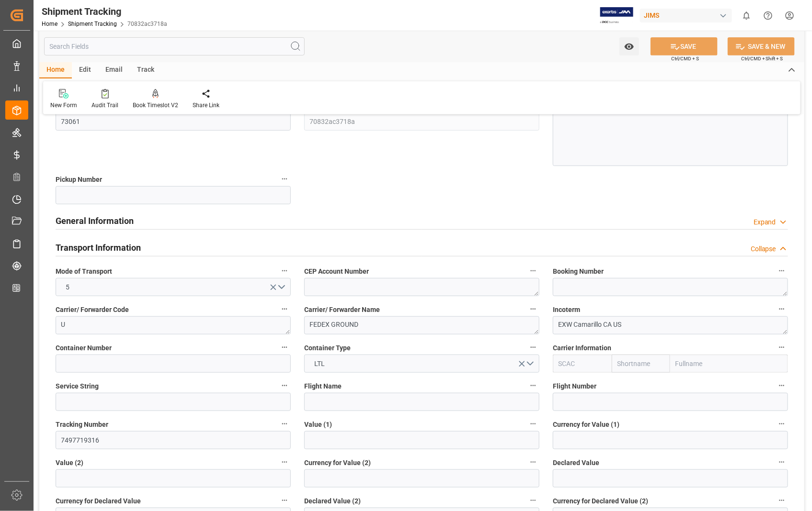  What do you see at coordinates (285, 271) in the screenshot?
I see `button: Mode of Transport` at bounding box center [285, 271].